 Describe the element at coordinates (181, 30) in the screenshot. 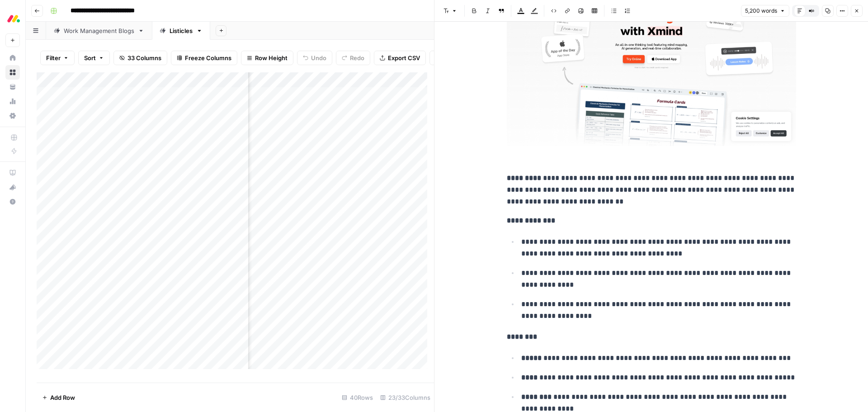

I see `a: Listicles` at that location.